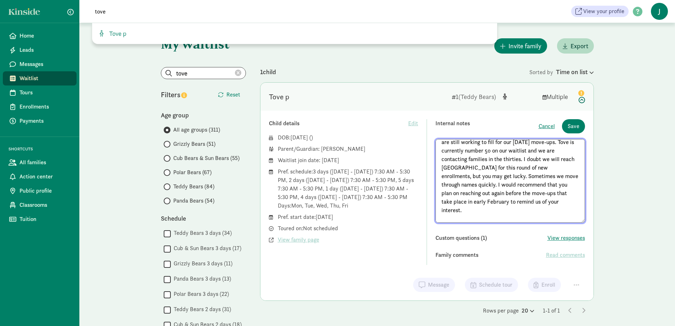 The height and width of the screenshot is (326, 675). Describe the element at coordinates (439, 285) in the screenshot. I see `span: Message` at that location.